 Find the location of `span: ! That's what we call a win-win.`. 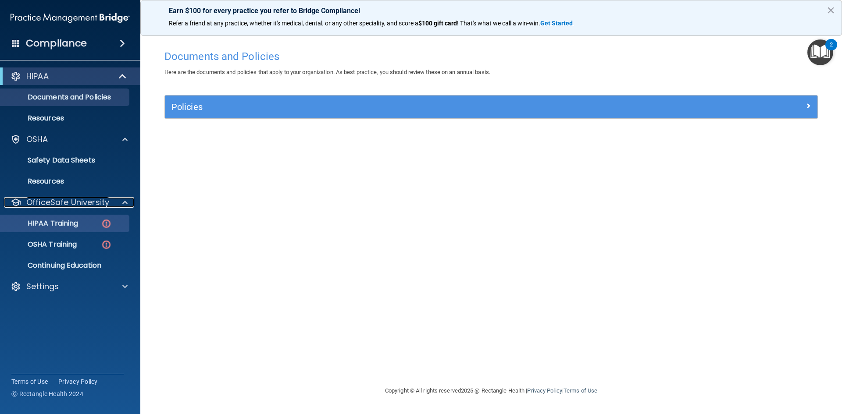

span: ! That's what we call a win-win. is located at coordinates (499, 23).